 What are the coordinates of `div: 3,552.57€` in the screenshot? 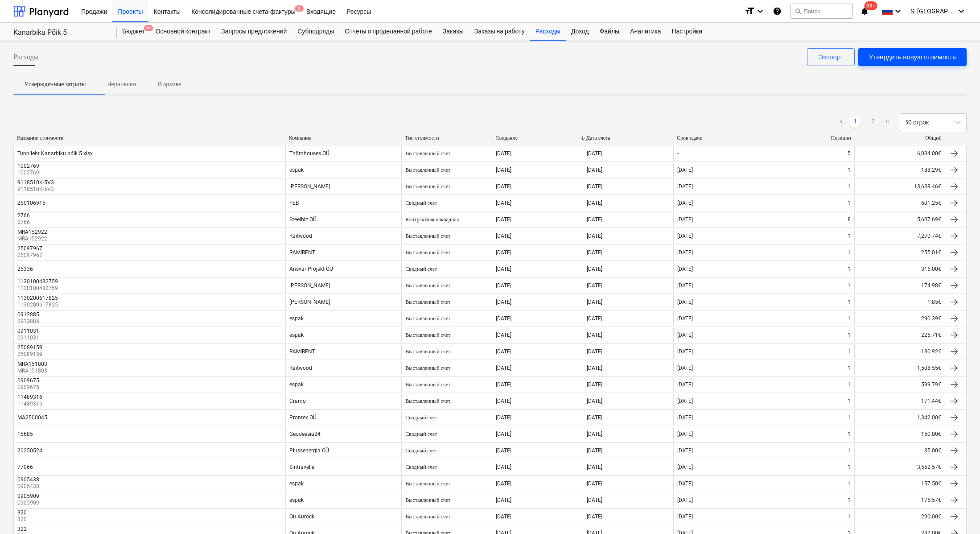 It's located at (899, 467).